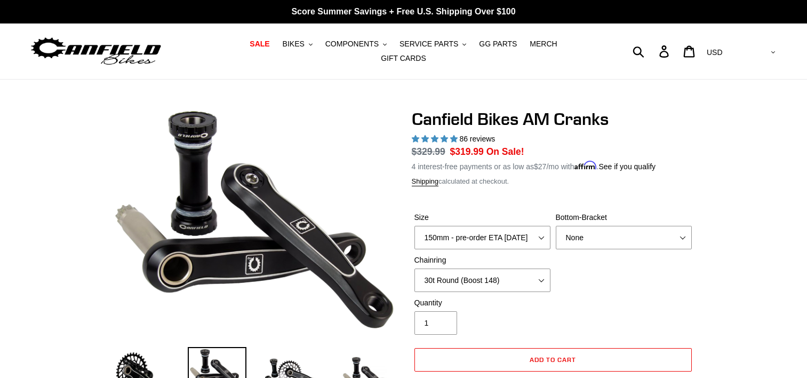  Describe the element at coordinates (482, 303) in the screenshot. I see `label: Quantity` at that location.